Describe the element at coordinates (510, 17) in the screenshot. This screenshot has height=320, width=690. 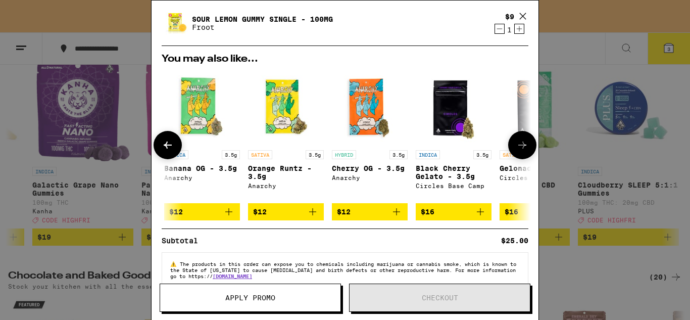
I see `div: $9` at that location.